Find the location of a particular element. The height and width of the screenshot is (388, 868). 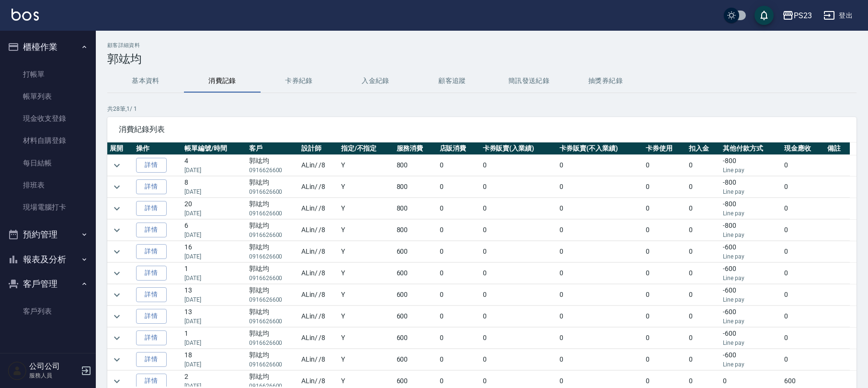

button: 登出 is located at coordinates (838, 15).